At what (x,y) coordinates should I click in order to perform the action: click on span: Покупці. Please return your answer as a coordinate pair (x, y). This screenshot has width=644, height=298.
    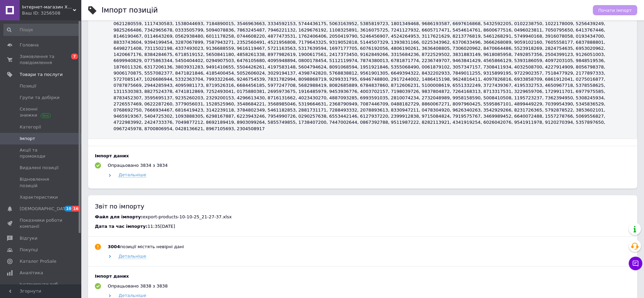
    Looking at the image, I should click on (29, 250).